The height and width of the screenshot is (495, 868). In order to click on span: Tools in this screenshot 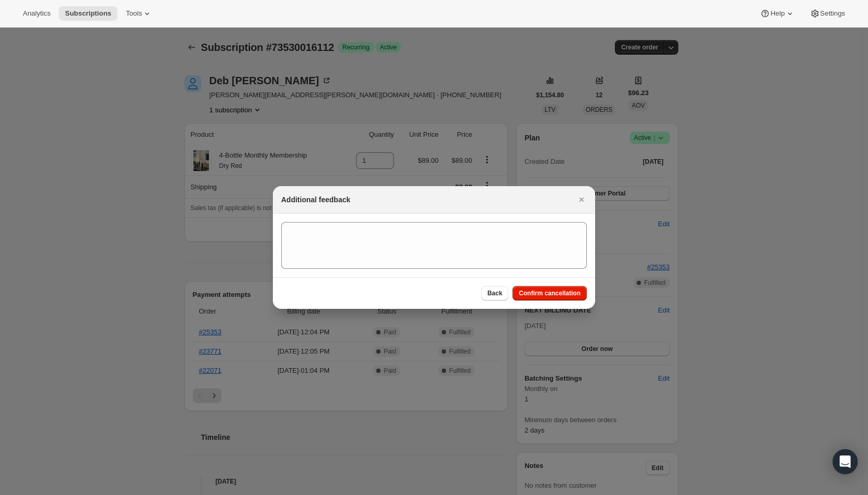, I will do `click(133, 14)`.